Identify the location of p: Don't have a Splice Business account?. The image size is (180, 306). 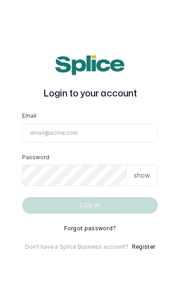
(77, 247).